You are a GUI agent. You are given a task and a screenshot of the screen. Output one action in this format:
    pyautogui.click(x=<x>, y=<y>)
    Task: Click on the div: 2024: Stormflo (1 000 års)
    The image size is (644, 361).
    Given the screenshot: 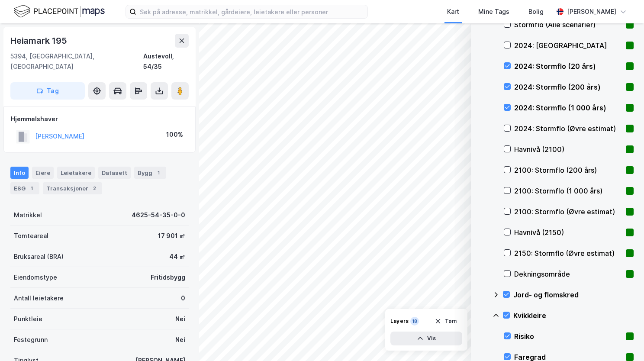 What is the action you would take?
    pyautogui.click(x=568, y=107)
    